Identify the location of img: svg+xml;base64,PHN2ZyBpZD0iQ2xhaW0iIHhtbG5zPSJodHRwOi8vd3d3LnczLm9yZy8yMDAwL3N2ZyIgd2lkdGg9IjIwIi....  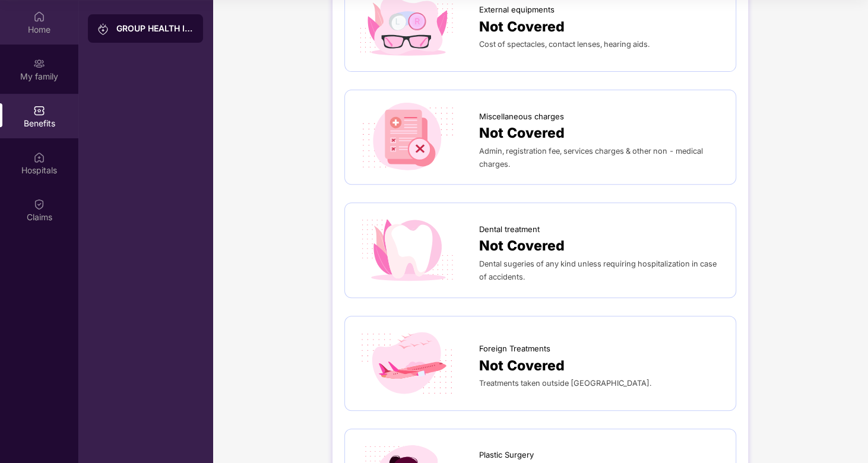
(39, 204).